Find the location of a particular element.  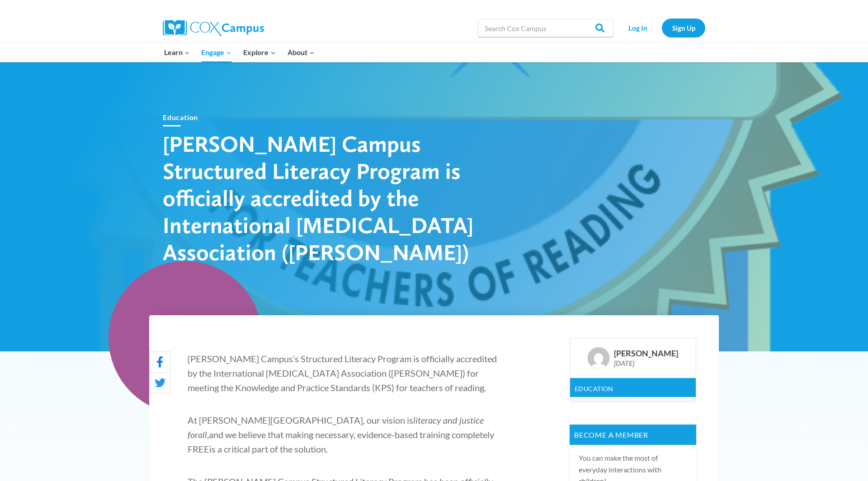

nav: Primary Navigation is located at coordinates (239, 53).